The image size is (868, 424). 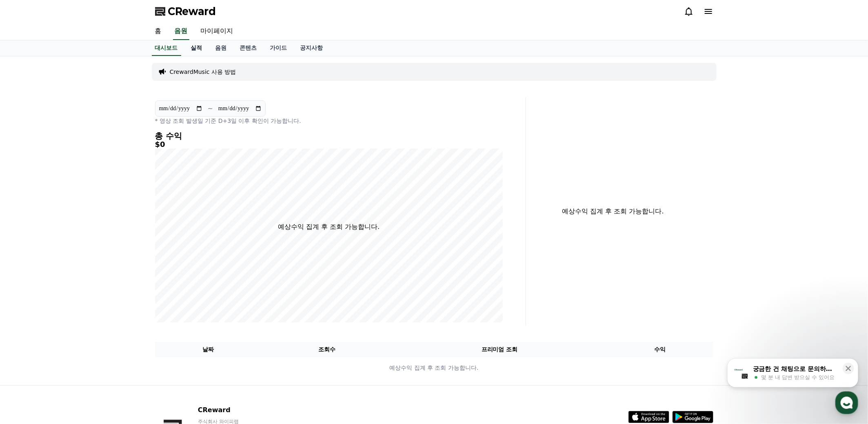 I want to click on a: 대시보드, so click(x=166, y=48).